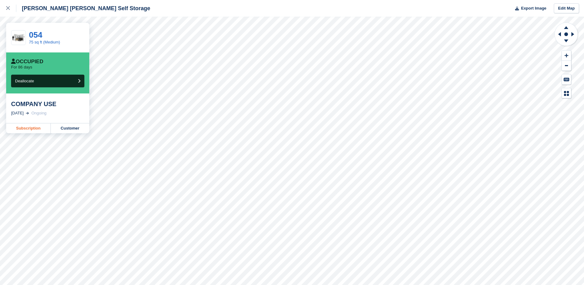 This screenshot has height=285, width=584. Describe the element at coordinates (567, 79) in the screenshot. I see `button: Keyboard Shortcuts` at that location.